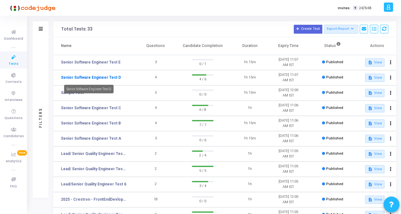 This screenshot has width=401, height=214. What do you see at coordinates (41, 117) in the screenshot?
I see `div: Filters` at bounding box center [41, 117].